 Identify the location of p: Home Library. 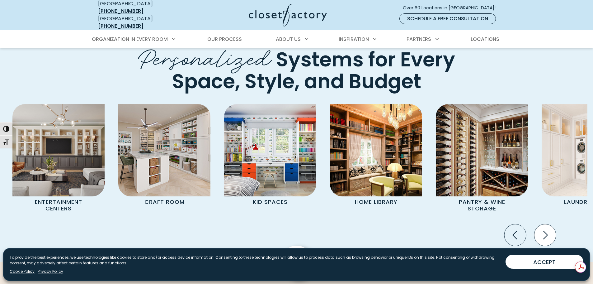
(376, 202).